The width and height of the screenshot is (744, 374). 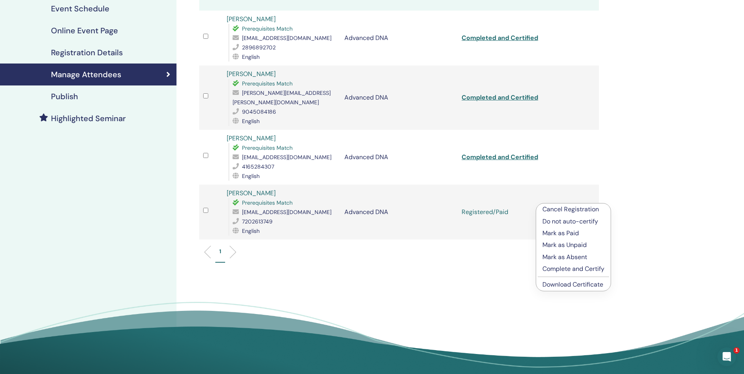 What do you see at coordinates (87, 53) in the screenshot?
I see `h4: Registration Details` at bounding box center [87, 53].